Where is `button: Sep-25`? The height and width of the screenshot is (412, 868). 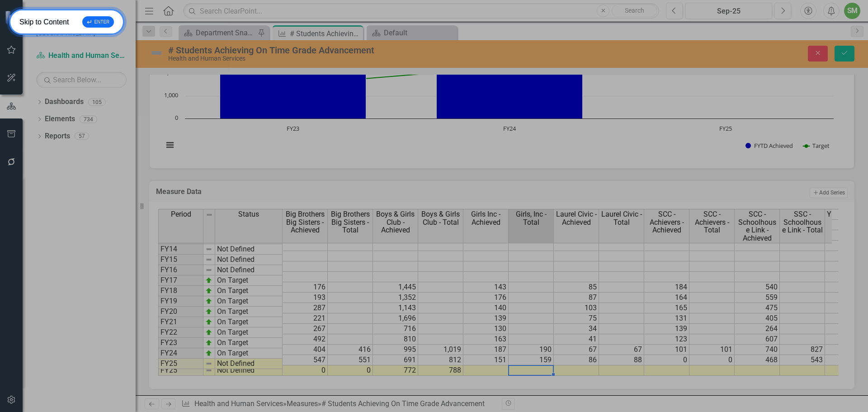
button: Sep-25 is located at coordinates (728, 11).